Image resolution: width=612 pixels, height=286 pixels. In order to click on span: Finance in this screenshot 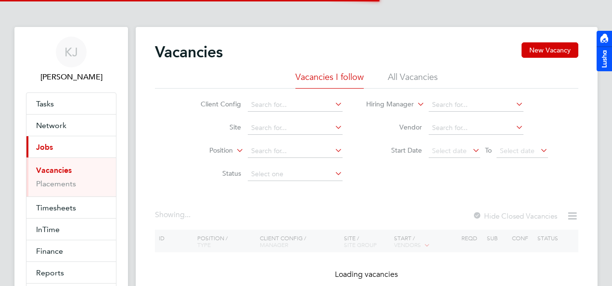, I will do `click(50, 251)`.